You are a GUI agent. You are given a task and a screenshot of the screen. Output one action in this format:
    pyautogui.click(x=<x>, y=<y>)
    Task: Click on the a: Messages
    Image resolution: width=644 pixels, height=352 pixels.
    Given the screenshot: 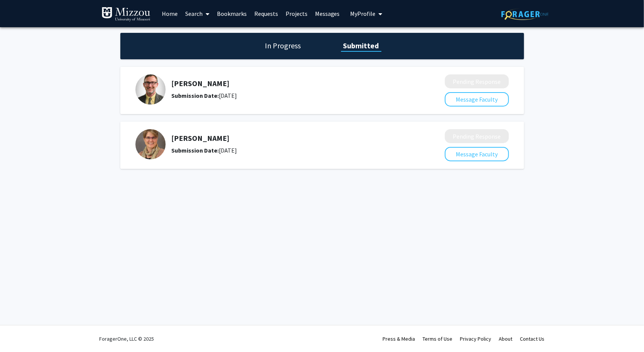 What is the action you would take?
    pyautogui.click(x=327, y=13)
    